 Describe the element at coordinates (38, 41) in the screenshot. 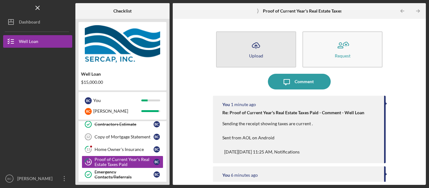

I see `button: Well Loan` at that location.